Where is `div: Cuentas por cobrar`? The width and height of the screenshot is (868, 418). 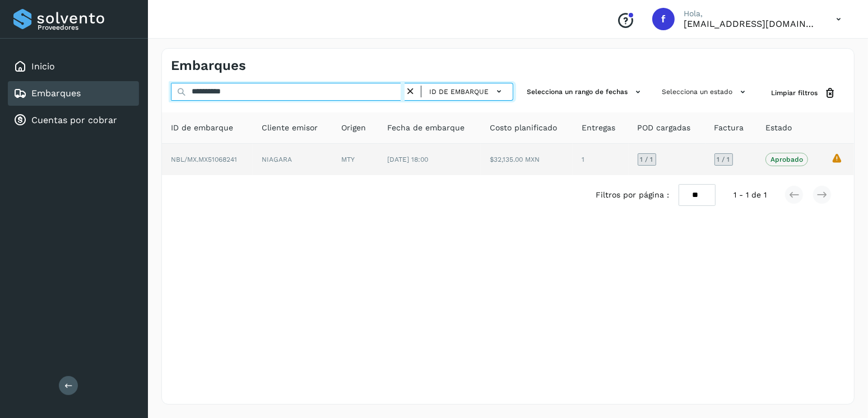 div: Cuentas por cobrar is located at coordinates (73, 120).